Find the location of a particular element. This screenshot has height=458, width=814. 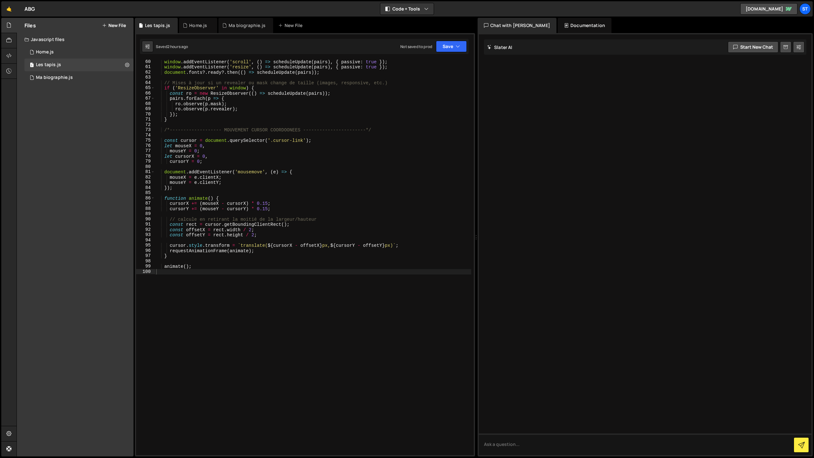

div: 70 is located at coordinates (145, 114).